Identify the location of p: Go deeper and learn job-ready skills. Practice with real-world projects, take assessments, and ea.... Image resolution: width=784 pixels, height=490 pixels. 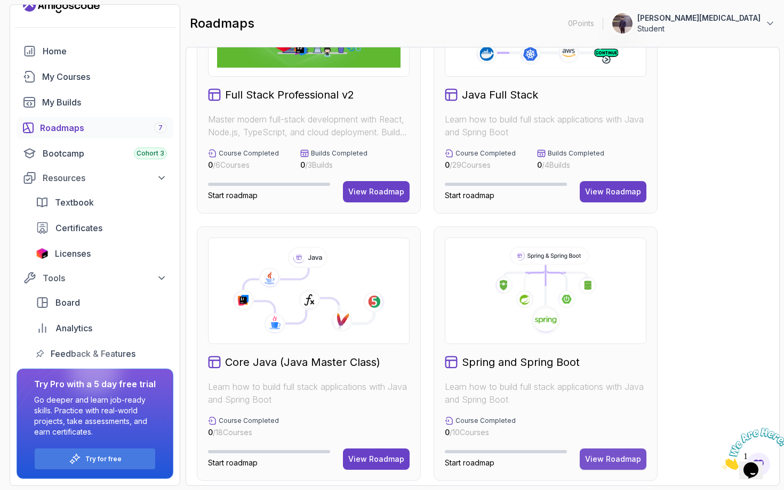
(95, 416).